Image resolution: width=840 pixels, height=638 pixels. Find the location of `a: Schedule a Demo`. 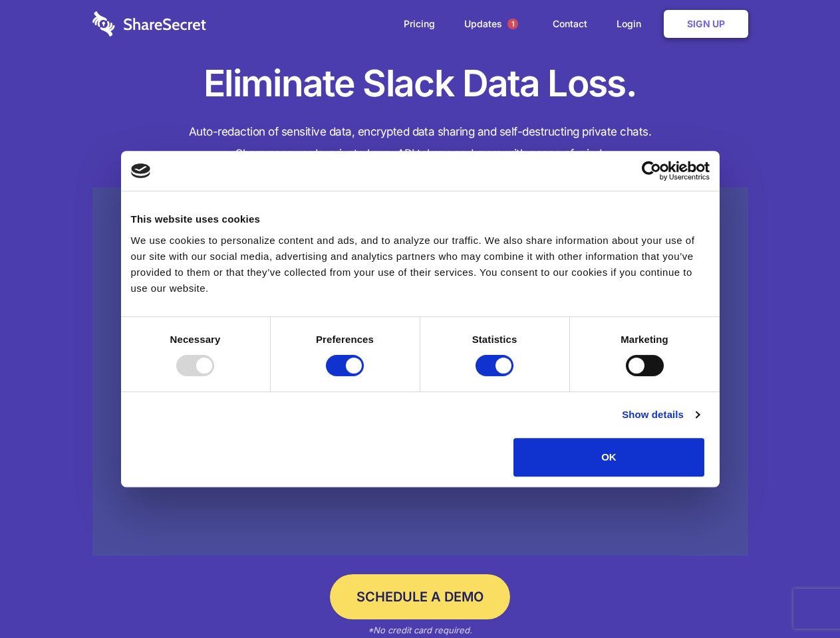

a: Schedule a Demo is located at coordinates (420, 596).